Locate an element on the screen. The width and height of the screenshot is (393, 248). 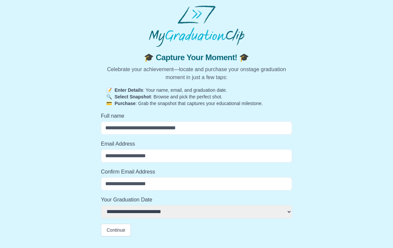
span: 🎓 Capture Your Moment! 🎓 is located at coordinates (196, 58).